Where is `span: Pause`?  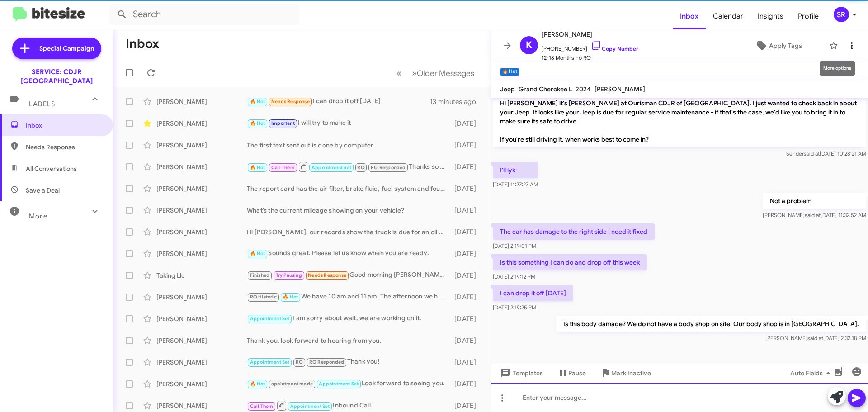
span: Pause is located at coordinates (577, 373).